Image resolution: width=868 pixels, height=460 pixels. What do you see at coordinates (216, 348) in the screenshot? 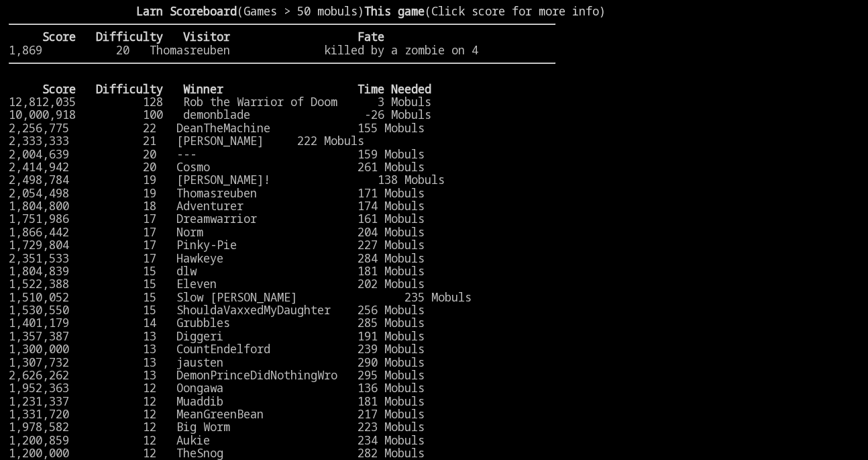
I see `a: 1,300,000 13 CountEndelford 239 Mobuls` at bounding box center [216, 348].